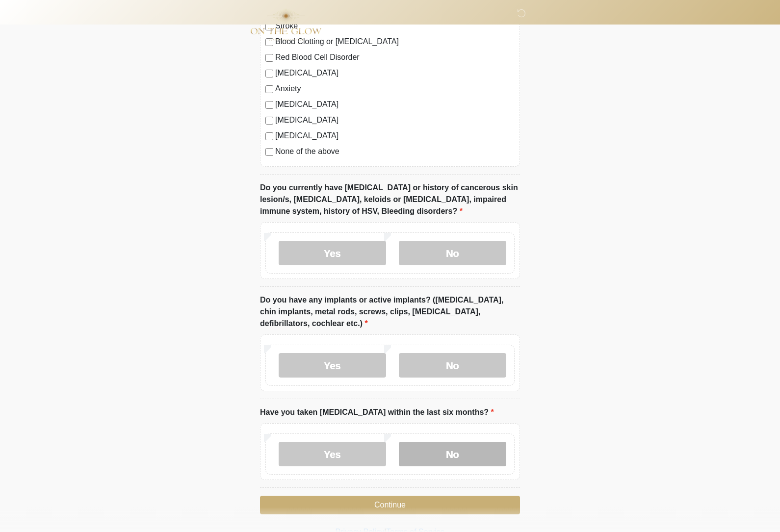 This screenshot has height=532, width=780. Describe the element at coordinates (270, 90) in the screenshot. I see `input: Anxiety` at that location.